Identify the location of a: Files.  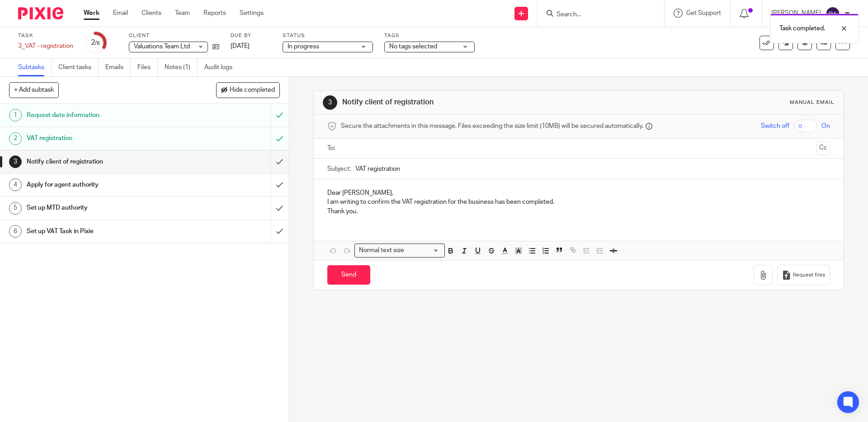
(148, 68).